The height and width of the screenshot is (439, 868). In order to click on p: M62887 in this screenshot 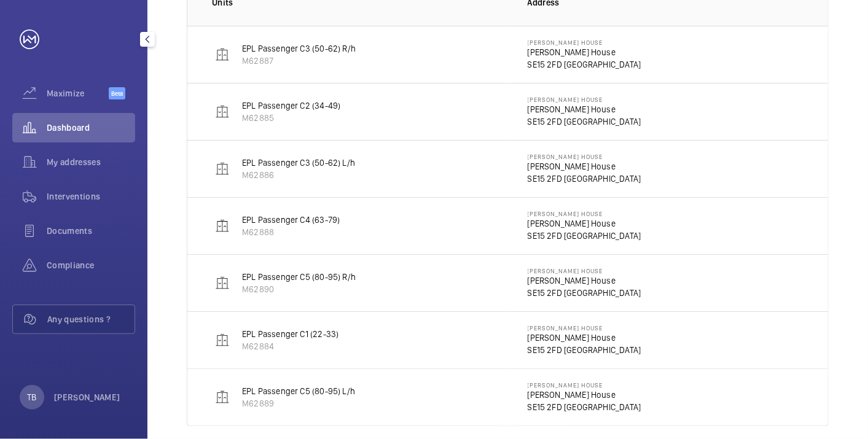, I will do `click(298, 61)`.